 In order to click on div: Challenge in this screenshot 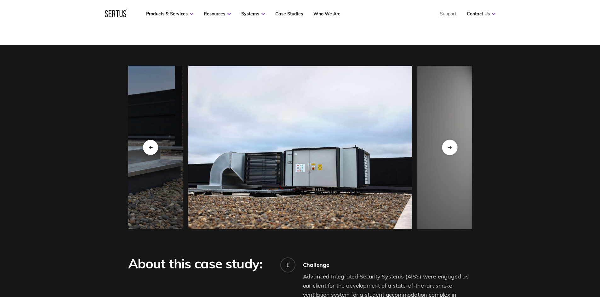, I will do `click(387, 265)`.